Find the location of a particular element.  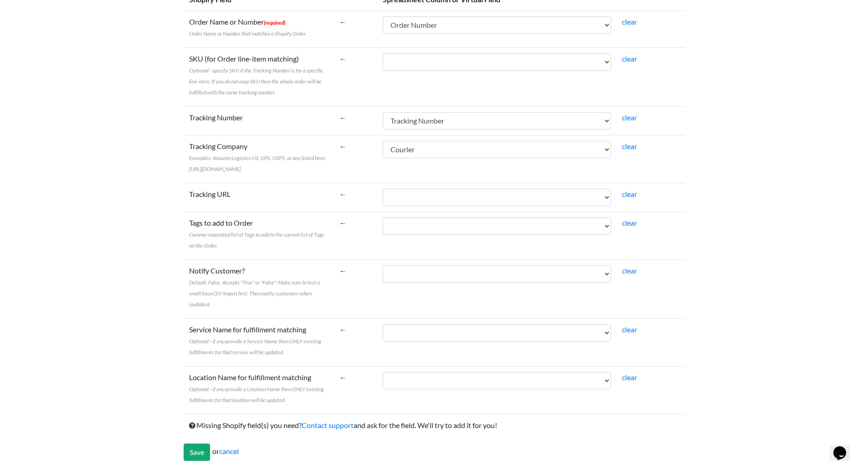

span: Optional - specify SKU if the Tracking Number is for a specific line-item. If you do not map SKU ... is located at coordinates (257, 81).